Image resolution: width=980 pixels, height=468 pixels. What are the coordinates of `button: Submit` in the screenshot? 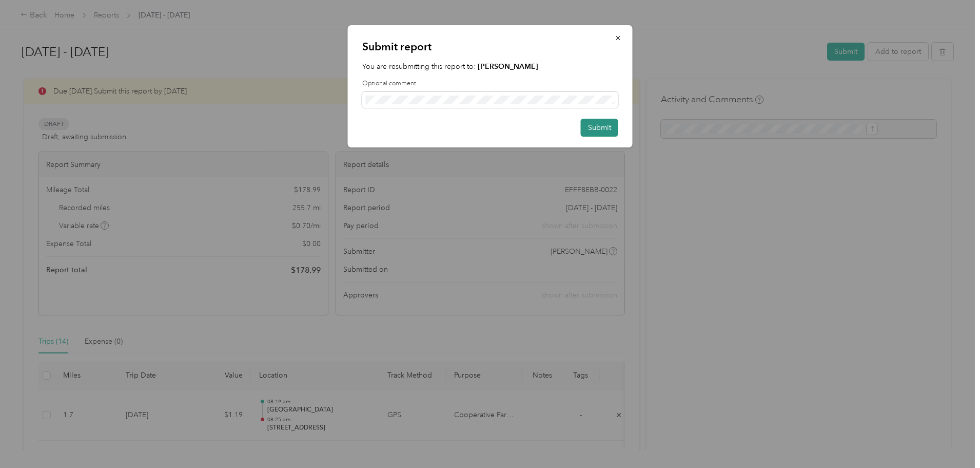 It's located at (599, 127).